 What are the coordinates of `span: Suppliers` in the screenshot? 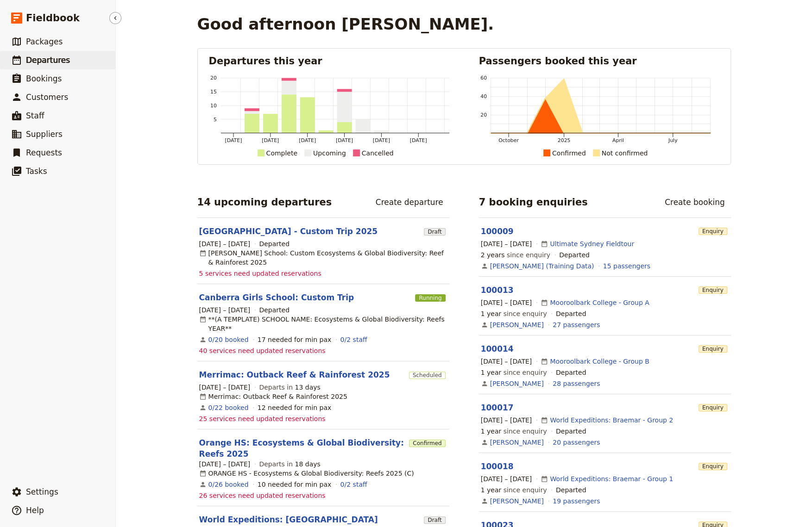 It's located at (44, 134).